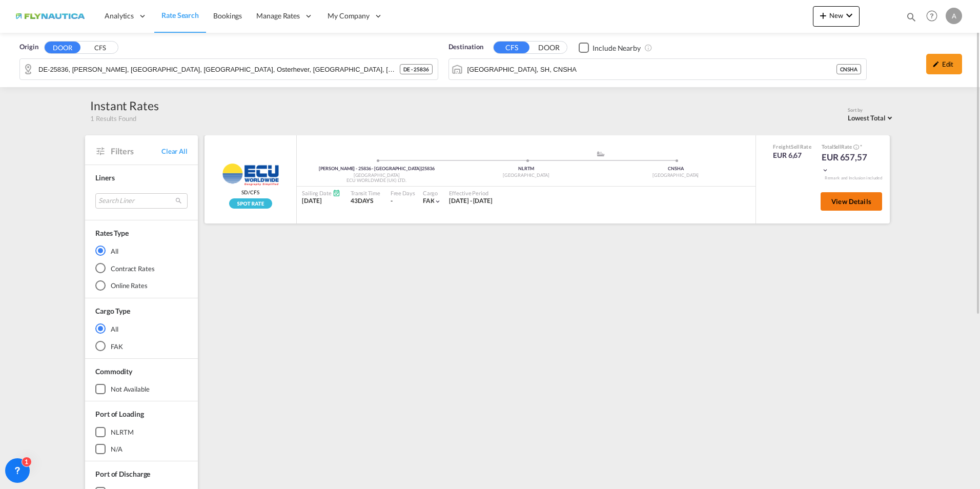 This screenshot has width=980, height=489. I want to click on span: FAK, so click(428, 200).